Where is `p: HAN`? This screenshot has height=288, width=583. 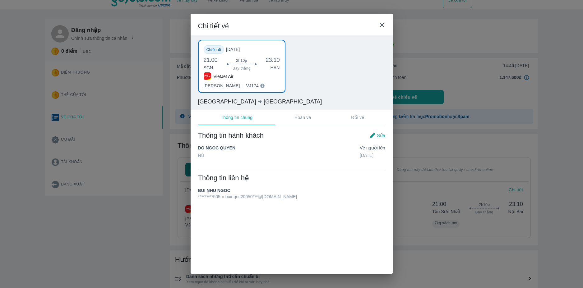
p: HAN is located at coordinates (273, 68).